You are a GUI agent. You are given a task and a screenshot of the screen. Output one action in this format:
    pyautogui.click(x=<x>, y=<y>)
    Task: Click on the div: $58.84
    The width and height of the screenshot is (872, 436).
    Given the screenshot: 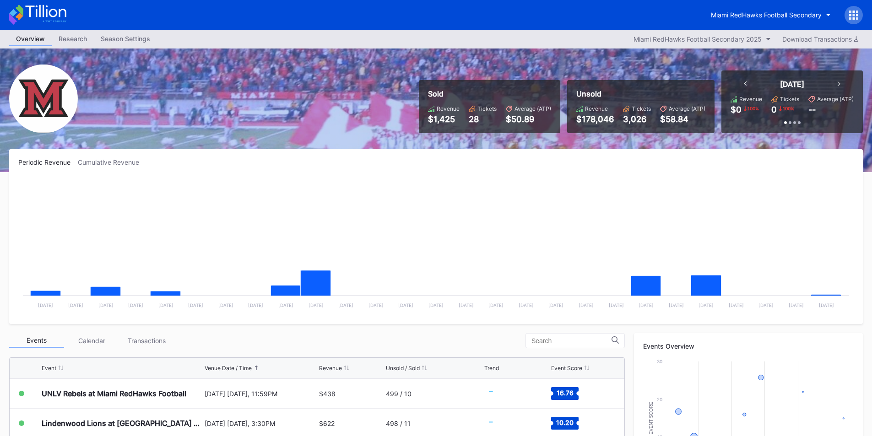 What is the action you would take?
    pyautogui.click(x=682, y=119)
    